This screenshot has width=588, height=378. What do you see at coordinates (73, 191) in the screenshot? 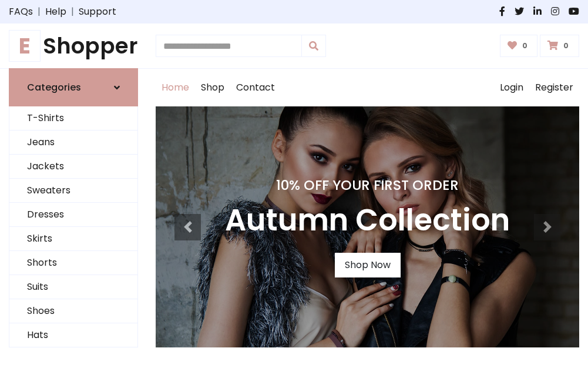
I see `a: Sweaters` at bounding box center [73, 191].